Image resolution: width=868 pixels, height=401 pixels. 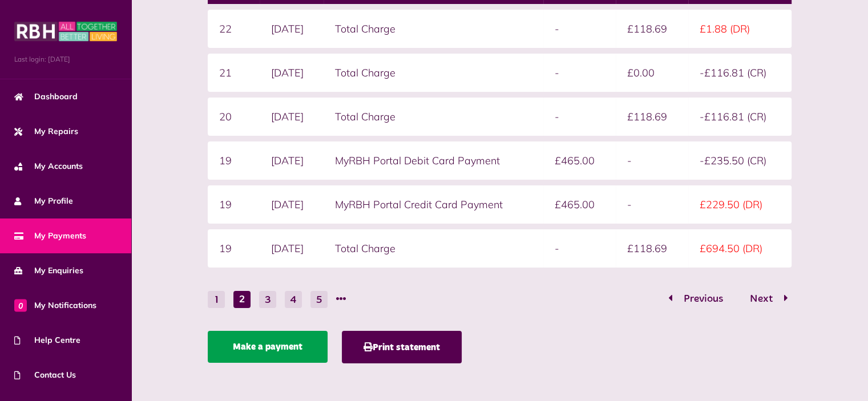 What do you see at coordinates (49, 270) in the screenshot?
I see `span: My Enquiries` at bounding box center [49, 270].